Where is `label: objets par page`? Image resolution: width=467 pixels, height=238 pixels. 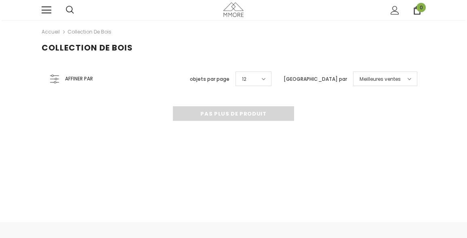 label: objets par page is located at coordinates (210, 79).